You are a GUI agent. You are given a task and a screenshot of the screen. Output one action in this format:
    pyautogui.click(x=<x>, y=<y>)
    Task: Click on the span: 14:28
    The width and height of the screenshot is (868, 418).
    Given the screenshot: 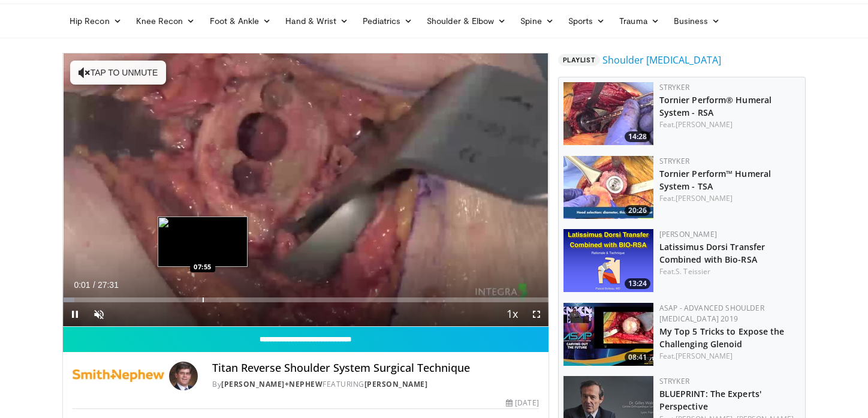 What is the action you would take?
    pyautogui.click(x=637, y=137)
    